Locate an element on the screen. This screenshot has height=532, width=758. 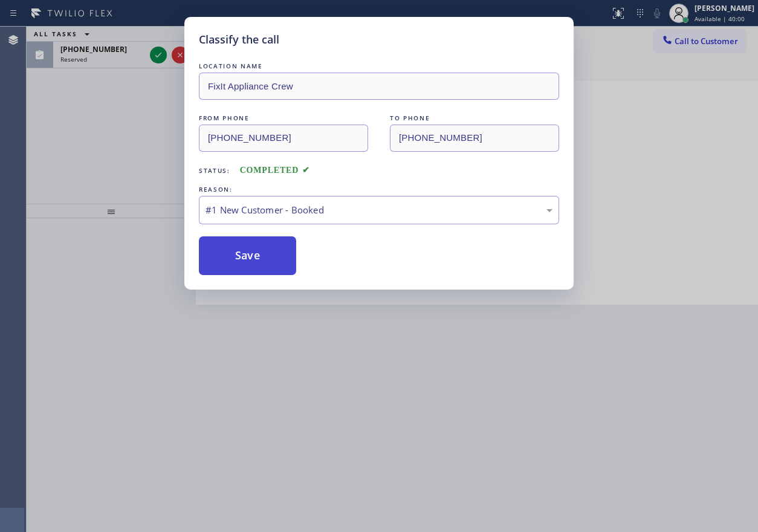
div: LOCATION NAME is located at coordinates (379, 66).